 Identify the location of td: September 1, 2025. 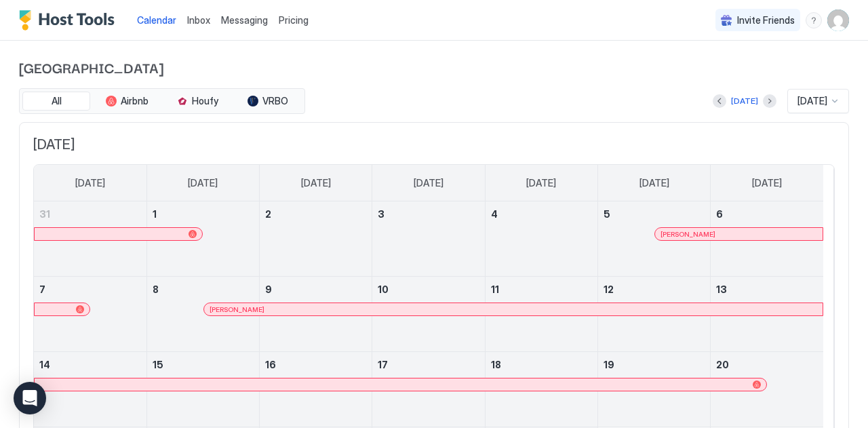
(203, 238).